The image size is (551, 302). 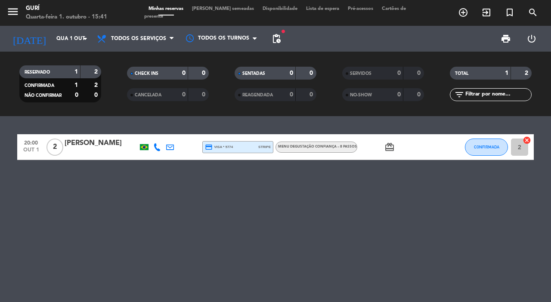 I want to click on i: credit_card, so click(x=209, y=147).